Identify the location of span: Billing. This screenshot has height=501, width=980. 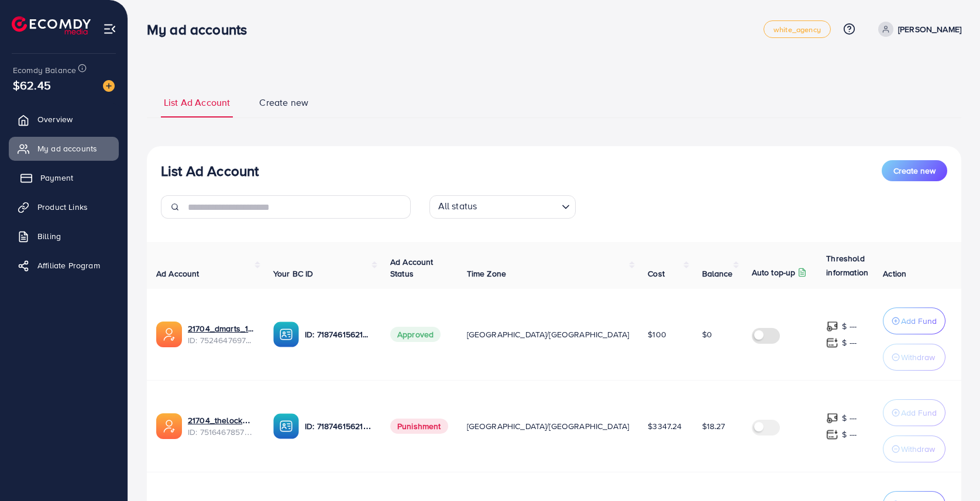
(49, 236).